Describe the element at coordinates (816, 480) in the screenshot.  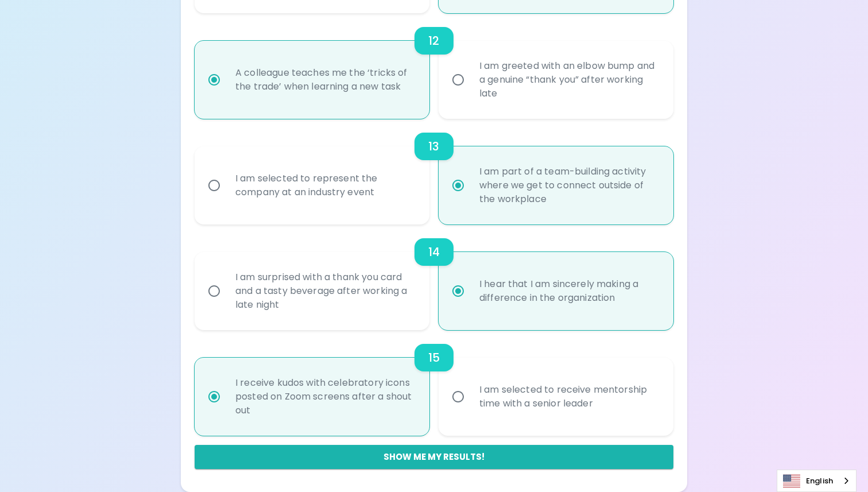
I see `div: Language` at that location.